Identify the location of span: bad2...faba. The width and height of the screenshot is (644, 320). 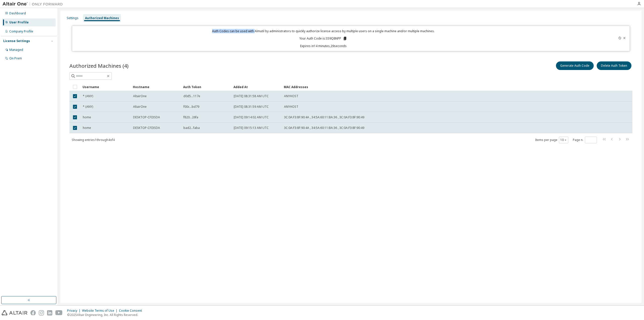
(191, 128).